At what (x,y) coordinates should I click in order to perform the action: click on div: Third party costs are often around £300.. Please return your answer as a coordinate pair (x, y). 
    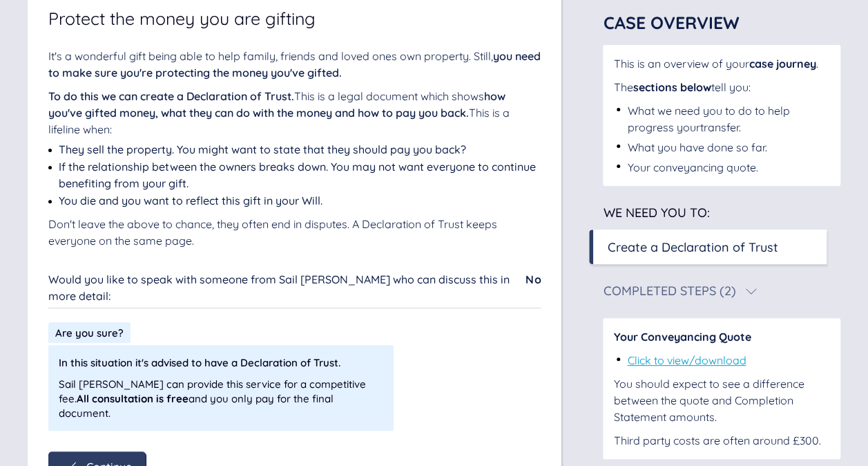
    Looking at the image, I should click on (722, 441).